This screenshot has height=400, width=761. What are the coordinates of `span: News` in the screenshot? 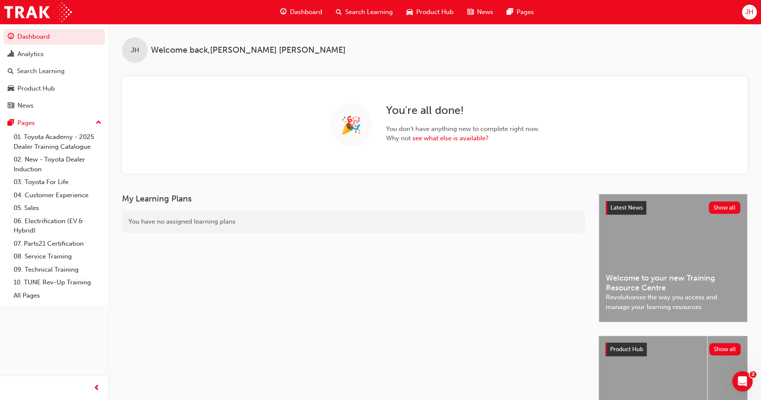 It's located at (485, 12).